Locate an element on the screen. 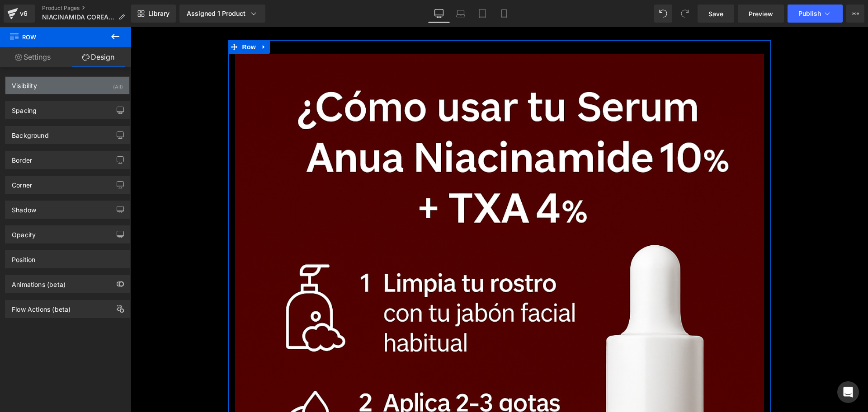 The image size is (868, 412). div: (All) is located at coordinates (118, 84).